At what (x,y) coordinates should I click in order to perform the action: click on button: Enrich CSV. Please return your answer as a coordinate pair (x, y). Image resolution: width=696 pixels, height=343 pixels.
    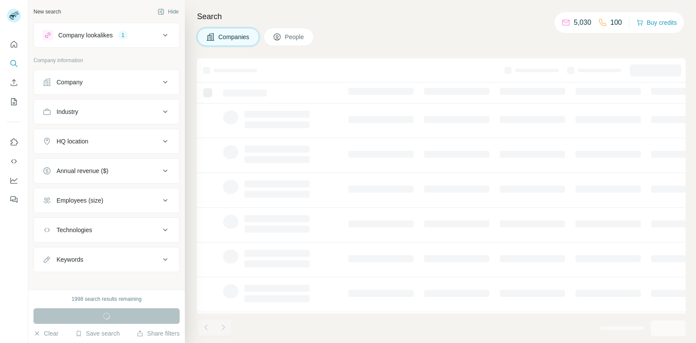
    Looking at the image, I should click on (14, 83).